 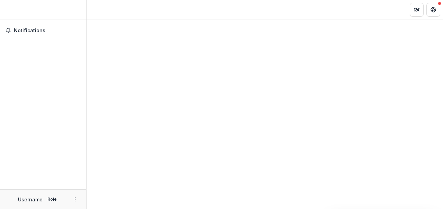 I want to click on button: Get Help, so click(x=433, y=10).